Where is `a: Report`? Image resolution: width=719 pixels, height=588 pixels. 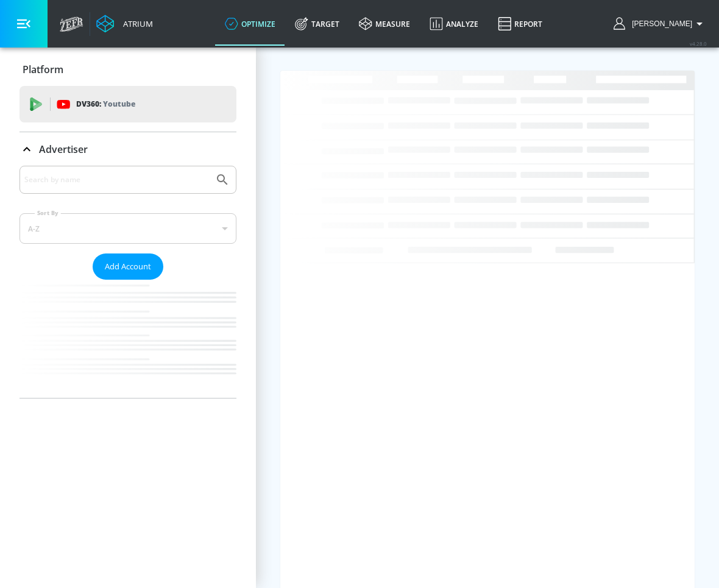 a: Report is located at coordinates (520, 24).